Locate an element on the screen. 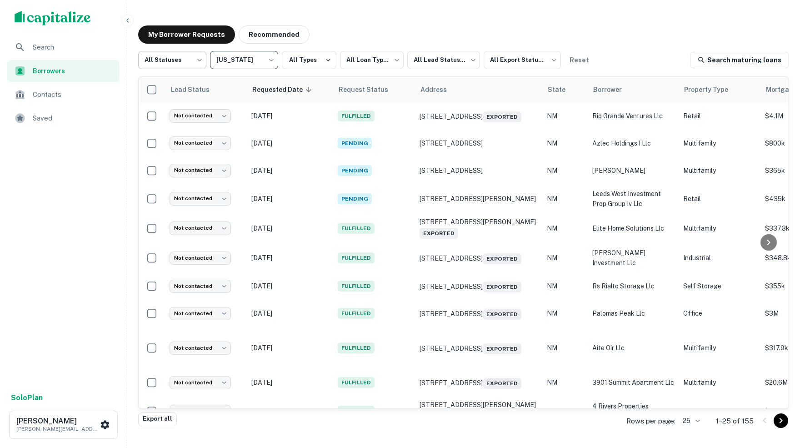 The height and width of the screenshot is (448, 800). a: Search is located at coordinates (63, 47).